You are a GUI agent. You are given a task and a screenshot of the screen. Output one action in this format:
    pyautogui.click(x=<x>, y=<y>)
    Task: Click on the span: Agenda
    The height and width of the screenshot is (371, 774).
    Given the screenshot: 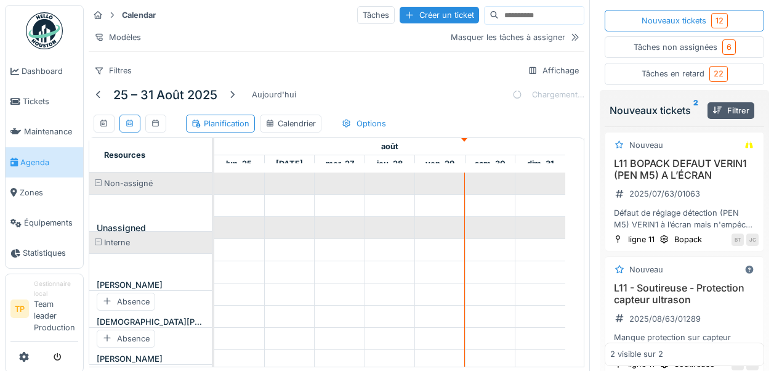 What is the action you would take?
    pyautogui.click(x=49, y=162)
    